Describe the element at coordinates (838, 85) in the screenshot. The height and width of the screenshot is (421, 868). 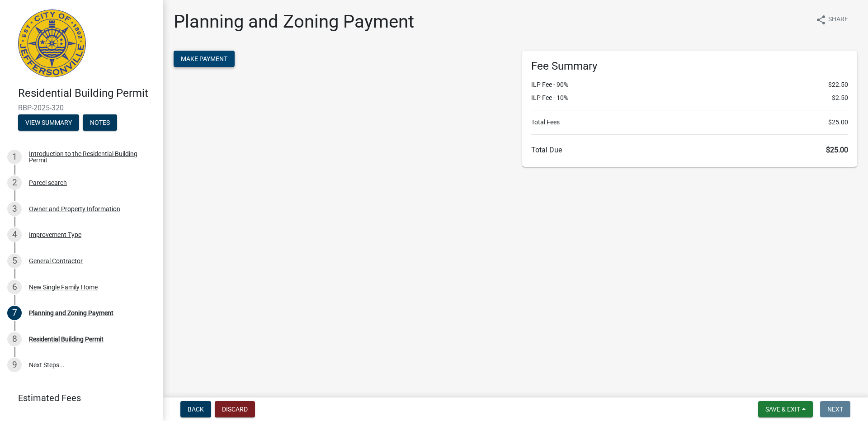
I see `span: $22.50` at that location.